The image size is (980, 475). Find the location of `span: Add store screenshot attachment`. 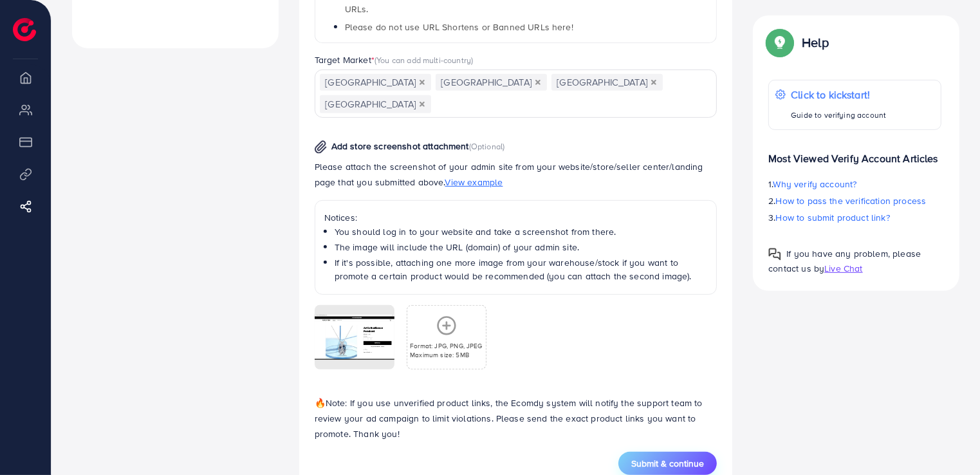

span: Add store screenshot attachment is located at coordinates (400, 146).